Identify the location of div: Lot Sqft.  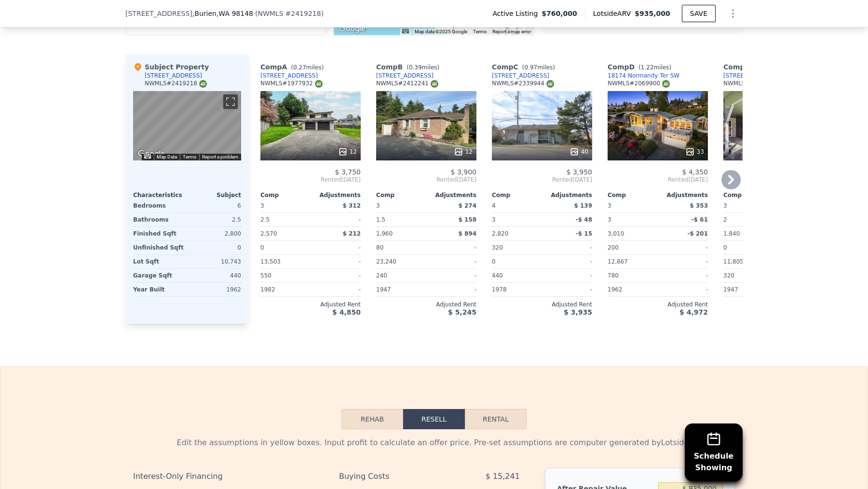
(159, 262).